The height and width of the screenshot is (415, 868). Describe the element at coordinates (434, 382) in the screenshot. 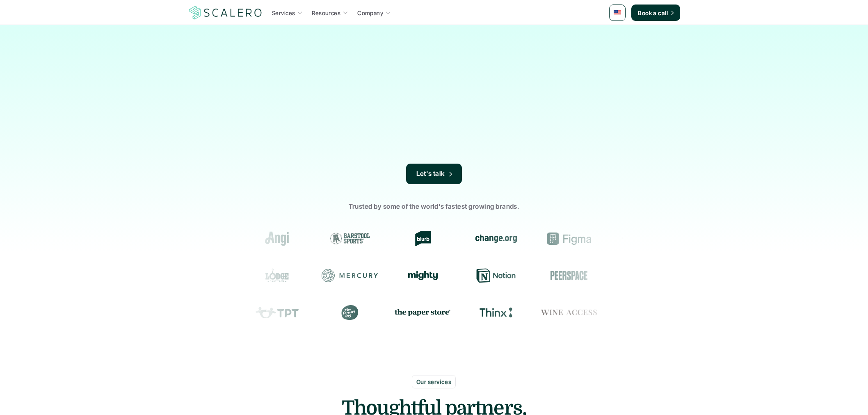

I see `p: Our services` at that location.